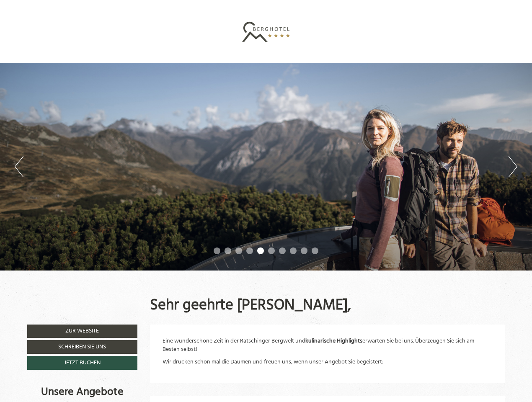 Image resolution: width=532 pixels, height=402 pixels. What do you see at coordinates (82, 331) in the screenshot?
I see `a: Zur Website` at bounding box center [82, 331].